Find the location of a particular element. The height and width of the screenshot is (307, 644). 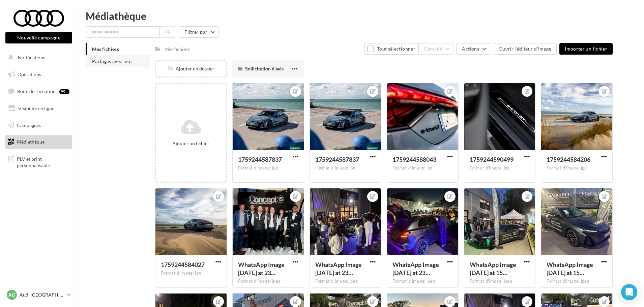

div: Mes fichiers is located at coordinates (177, 49).